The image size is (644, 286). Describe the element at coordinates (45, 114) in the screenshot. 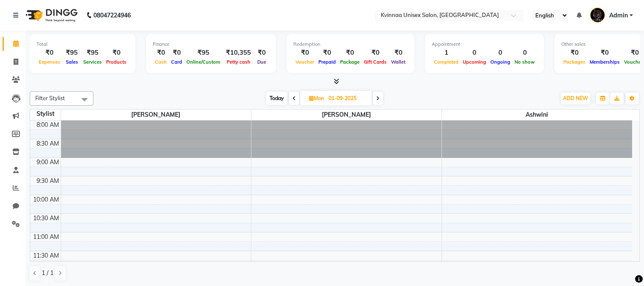

I see `div: Stylist` at that location.